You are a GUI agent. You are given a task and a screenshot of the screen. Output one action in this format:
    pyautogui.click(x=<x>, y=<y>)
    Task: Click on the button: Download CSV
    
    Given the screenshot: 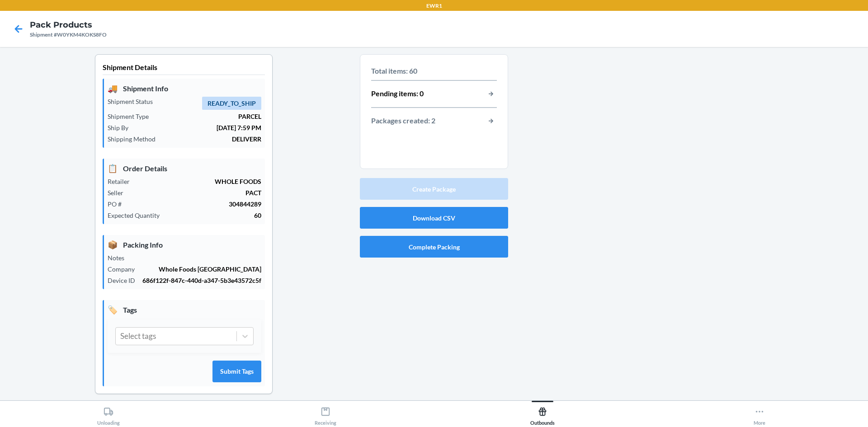 What is the action you would take?
    pyautogui.click(x=434, y=218)
    